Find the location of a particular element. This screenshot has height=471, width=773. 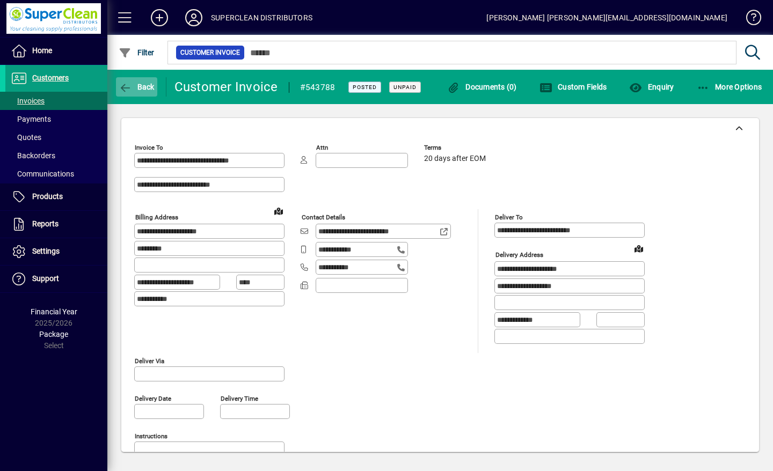

span: Package is located at coordinates (54, 334).